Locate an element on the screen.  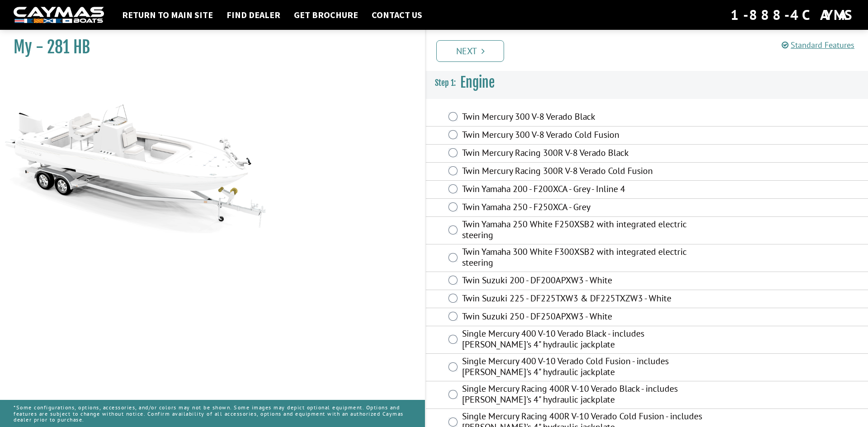
h1: My - 281 HB is located at coordinates (208, 47).